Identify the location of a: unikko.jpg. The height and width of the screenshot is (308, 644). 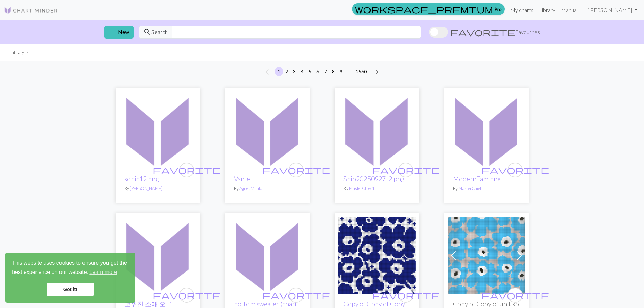
(486, 255).